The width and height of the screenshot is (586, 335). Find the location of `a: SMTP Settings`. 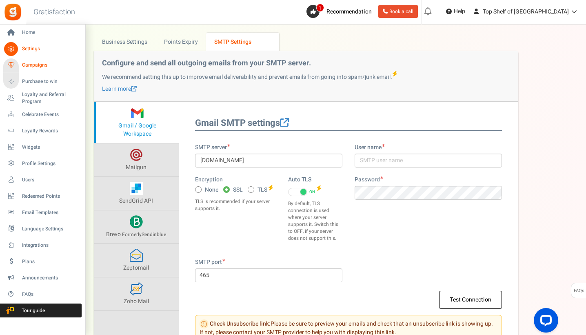

a: SMTP Settings is located at coordinates (243, 42).